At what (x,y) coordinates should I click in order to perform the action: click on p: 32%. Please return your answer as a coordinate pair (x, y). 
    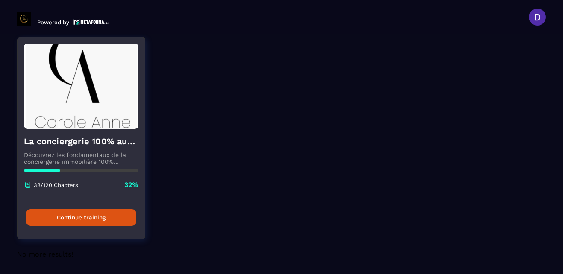
    Looking at the image, I should click on (131, 185).